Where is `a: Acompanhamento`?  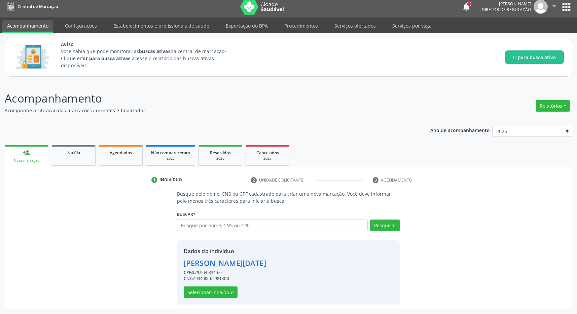 a: Acompanhamento is located at coordinates (28, 26).